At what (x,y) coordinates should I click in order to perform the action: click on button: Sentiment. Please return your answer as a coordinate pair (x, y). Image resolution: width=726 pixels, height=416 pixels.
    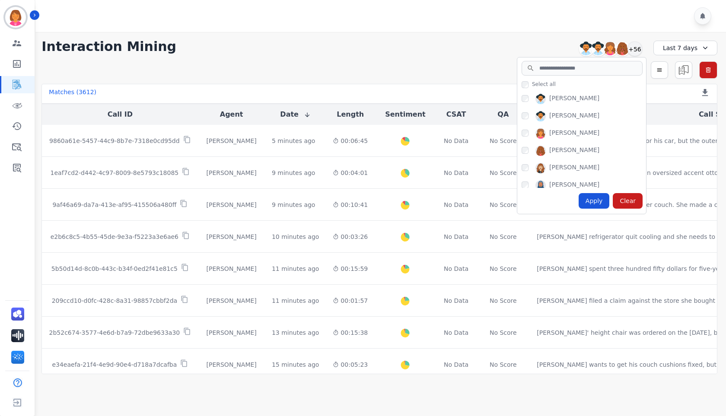
    Looking at the image, I should click on (405, 115).